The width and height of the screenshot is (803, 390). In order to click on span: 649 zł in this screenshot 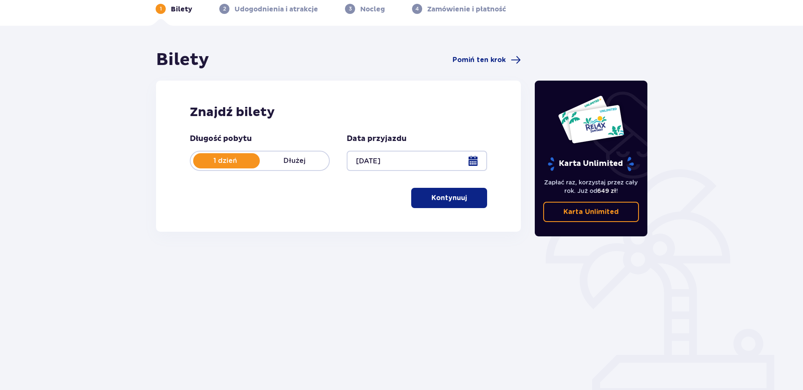, I will do `click(606, 191)`.